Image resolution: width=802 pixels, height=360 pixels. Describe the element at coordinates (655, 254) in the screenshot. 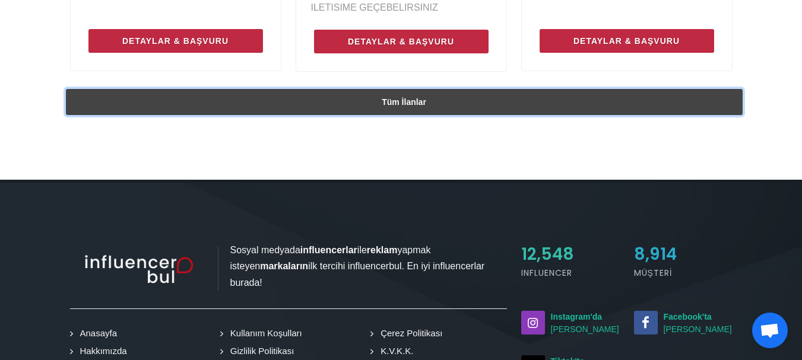

I see `span: 8,914` at that location.